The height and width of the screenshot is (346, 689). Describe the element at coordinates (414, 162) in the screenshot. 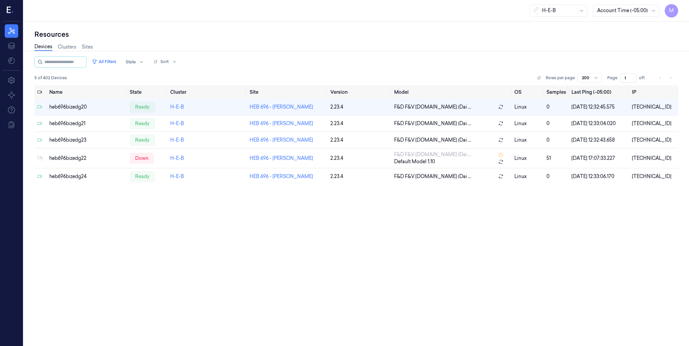

I see `span: Default Model 1.10` at that location.